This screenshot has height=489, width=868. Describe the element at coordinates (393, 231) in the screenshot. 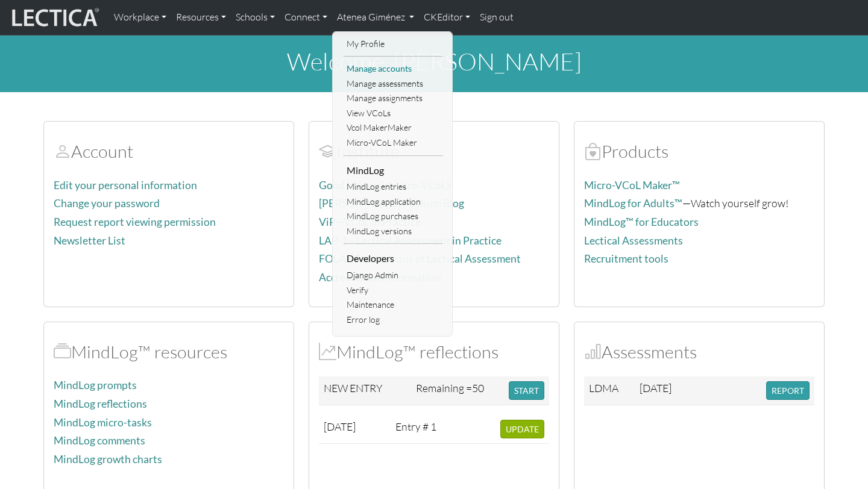

I see `a: MindLog versions` at that location.